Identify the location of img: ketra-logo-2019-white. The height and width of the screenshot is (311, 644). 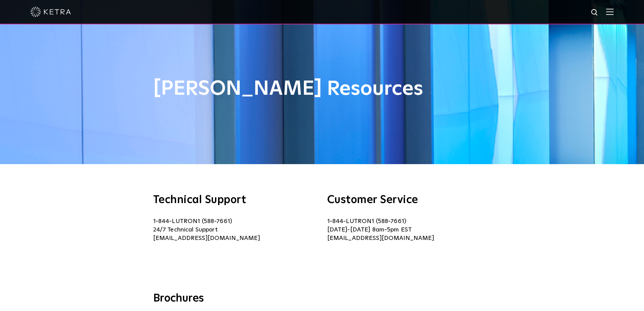
(51, 12).